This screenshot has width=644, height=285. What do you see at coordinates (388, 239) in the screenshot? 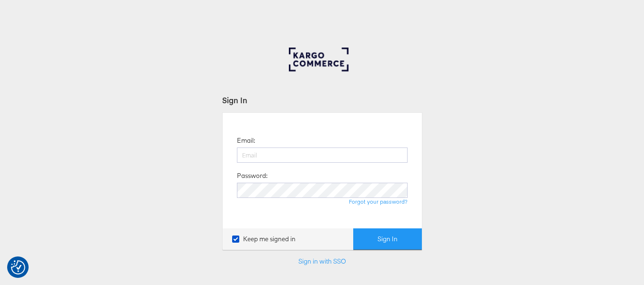
I see `button: Sign In` at bounding box center [388, 239].